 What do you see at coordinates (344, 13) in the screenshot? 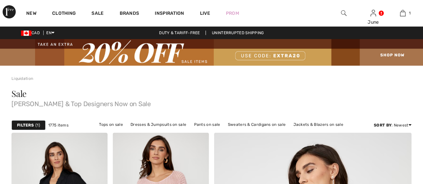
I see `img: search the website` at bounding box center [344, 13].